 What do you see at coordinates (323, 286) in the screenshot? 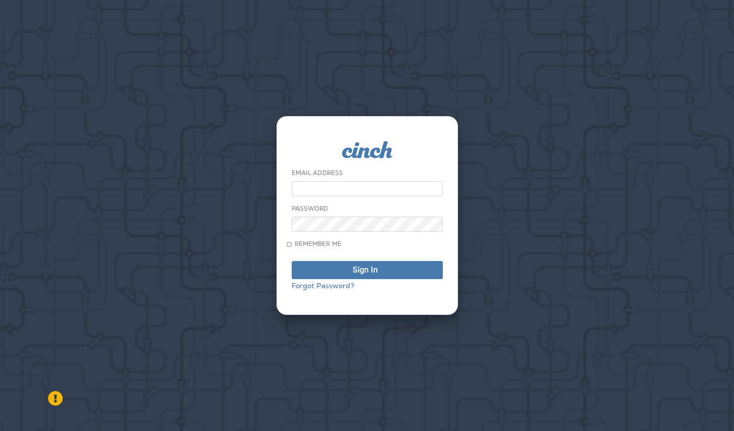
I see `a: Forgot Password?` at bounding box center [323, 286].